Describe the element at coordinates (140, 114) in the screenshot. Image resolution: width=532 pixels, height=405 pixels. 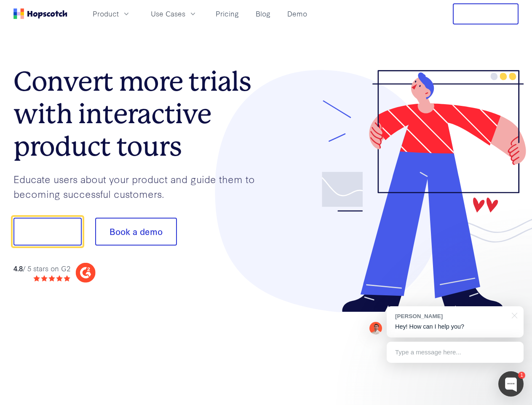
I see `h1: Convert more trials with interactive product tours` at that location.